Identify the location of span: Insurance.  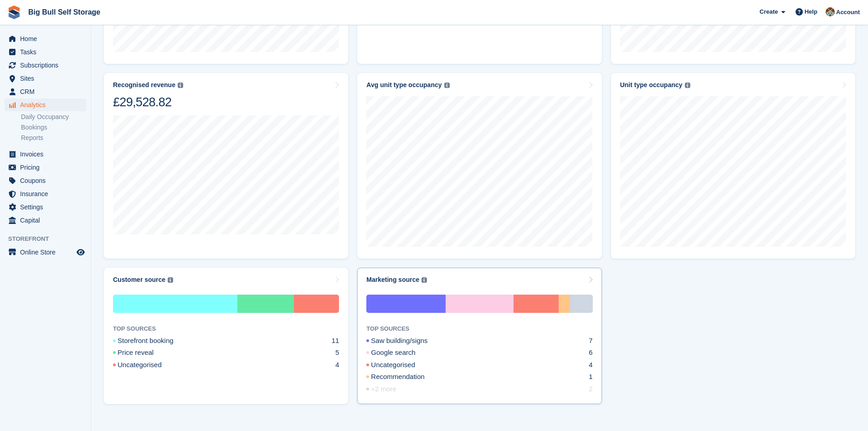
(47, 194).